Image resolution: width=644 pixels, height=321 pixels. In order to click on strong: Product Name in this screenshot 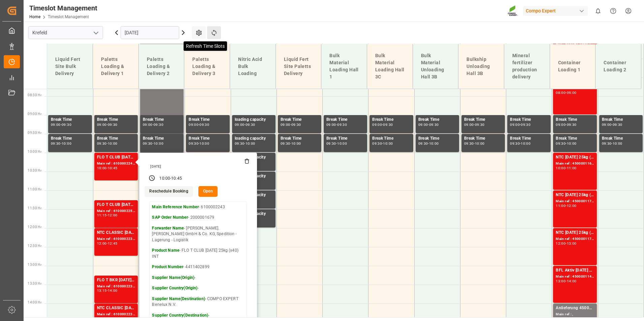, I will do `click(166, 251)`.